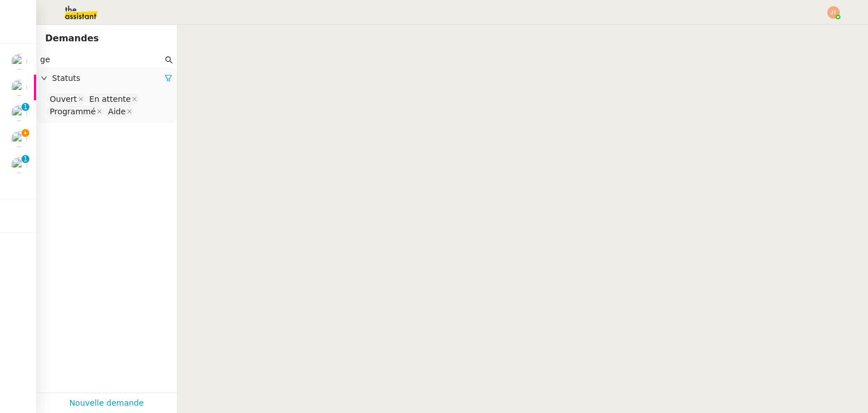  I want to click on div: En attente, so click(110, 99).